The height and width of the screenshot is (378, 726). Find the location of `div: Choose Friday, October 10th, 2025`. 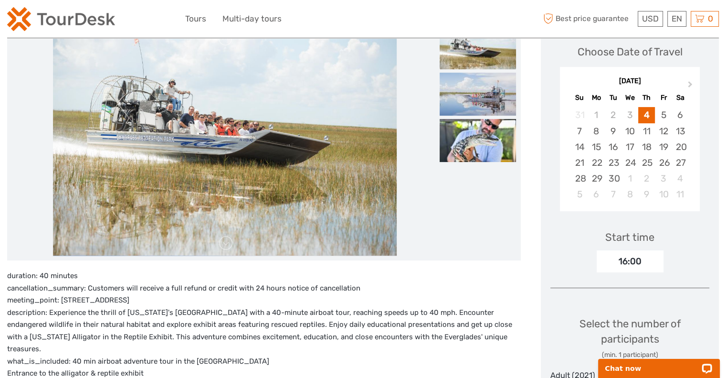

div: Choose Friday, October 10th, 2025 is located at coordinates (663, 194).